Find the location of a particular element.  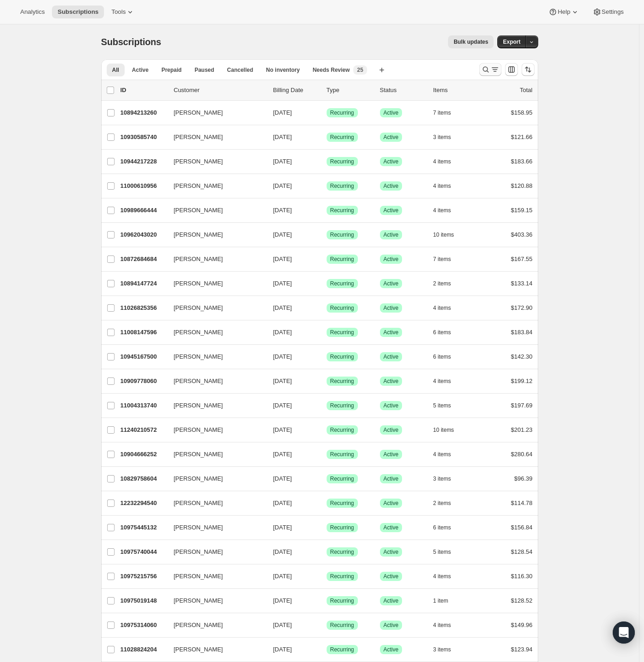

span: 2 items is located at coordinates (442, 503).